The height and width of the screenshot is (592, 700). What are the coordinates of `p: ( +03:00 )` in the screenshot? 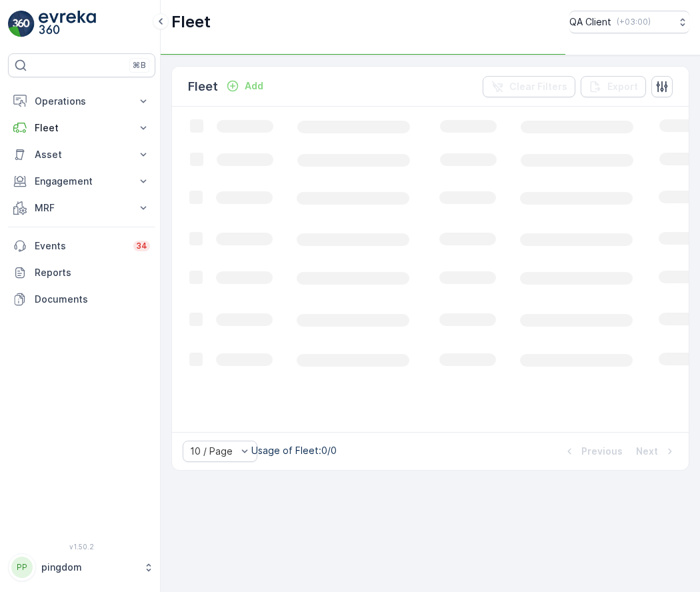 It's located at (633, 22).